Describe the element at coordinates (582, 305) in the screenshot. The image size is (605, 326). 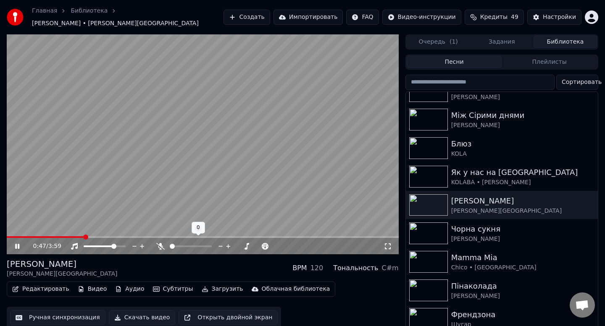
I see `a: Відкритий чат` at that location.